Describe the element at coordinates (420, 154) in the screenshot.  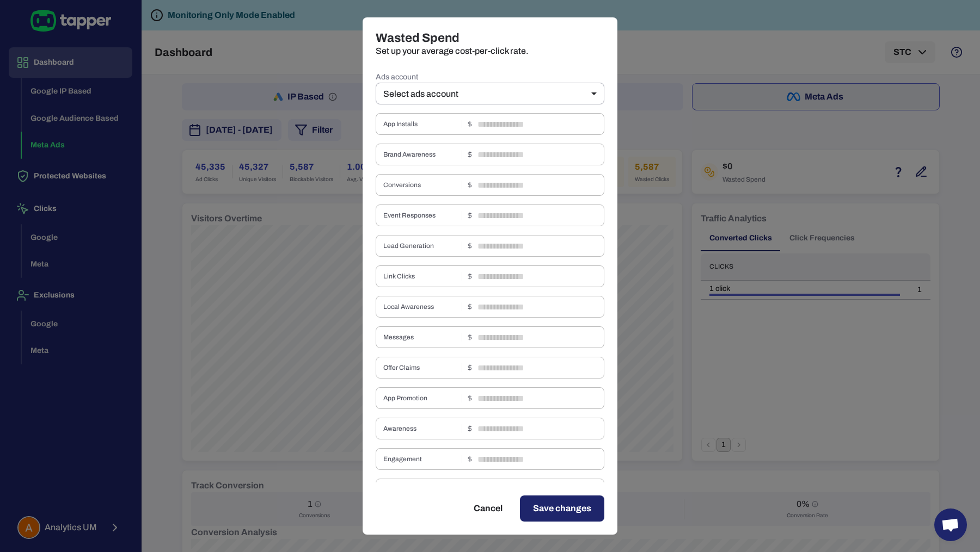
I see `span: Brand Awareness` at that location.